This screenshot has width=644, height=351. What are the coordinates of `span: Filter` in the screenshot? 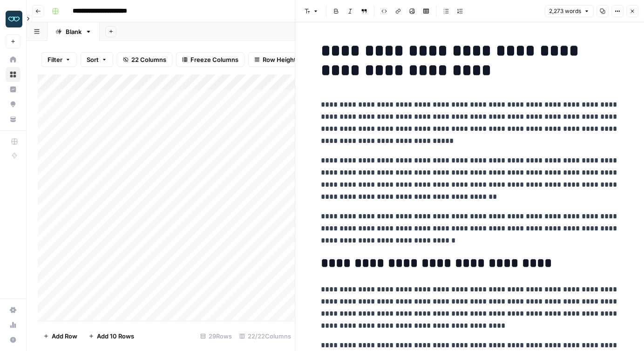 It's located at (55, 60).